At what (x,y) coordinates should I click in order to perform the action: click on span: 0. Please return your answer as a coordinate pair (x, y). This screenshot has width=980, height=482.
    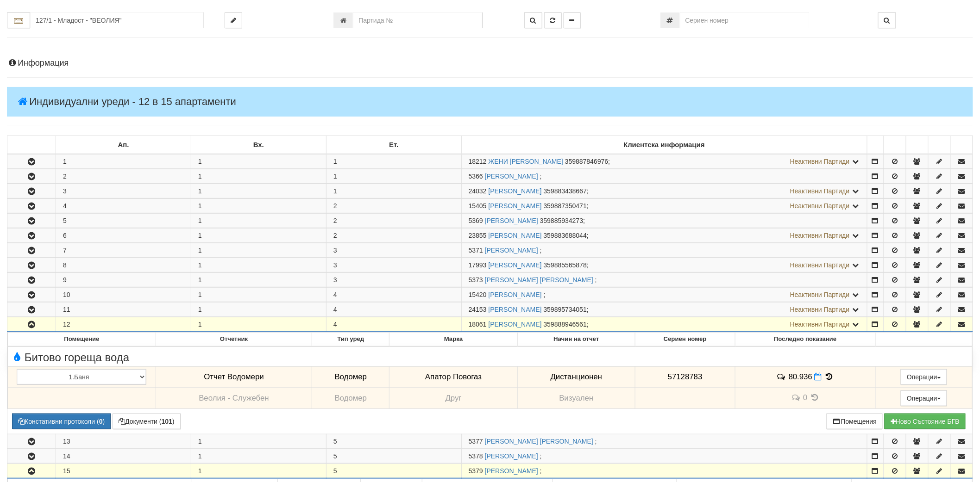
    Looking at the image, I should click on (805, 398).